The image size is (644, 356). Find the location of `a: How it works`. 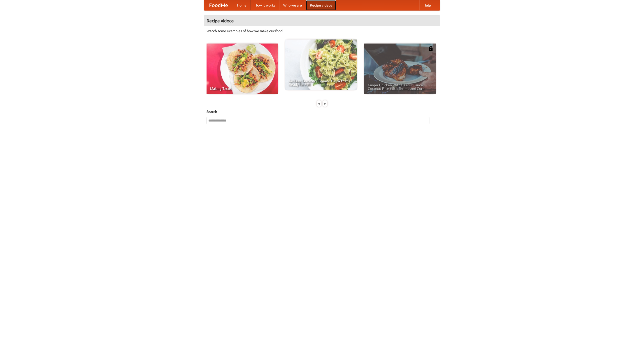

a: How it works is located at coordinates (265, 5).